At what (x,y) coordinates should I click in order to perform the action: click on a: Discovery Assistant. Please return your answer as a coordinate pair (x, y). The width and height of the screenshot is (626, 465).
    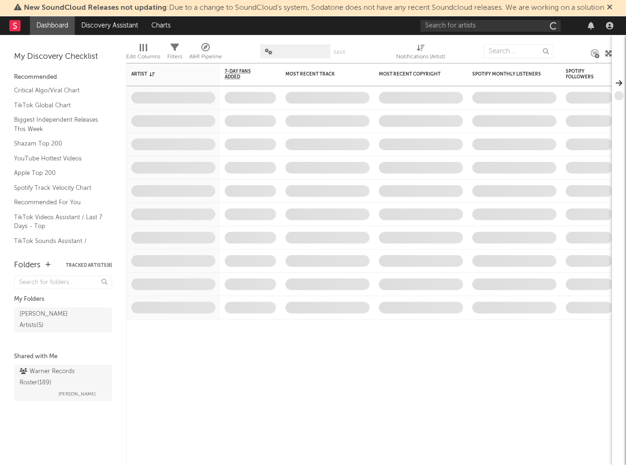
    Looking at the image, I should click on (110, 26).